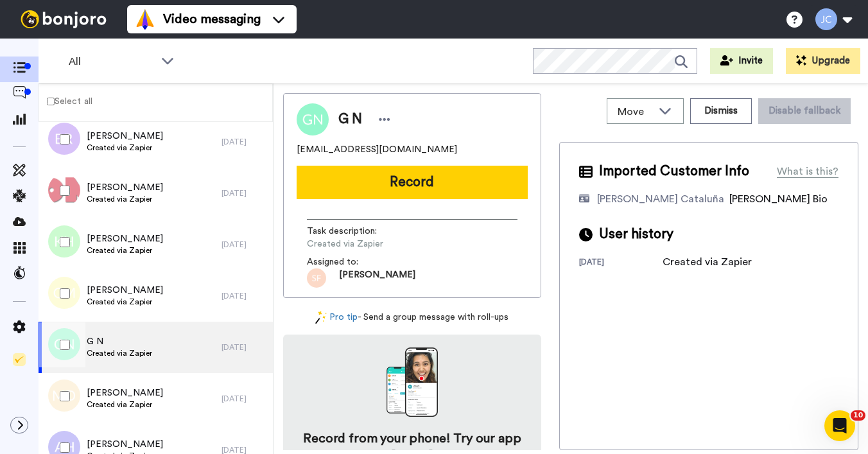 Image resolution: width=868 pixels, height=454 pixels. Describe the element at coordinates (823, 61) in the screenshot. I see `button: Upgrade` at that location.